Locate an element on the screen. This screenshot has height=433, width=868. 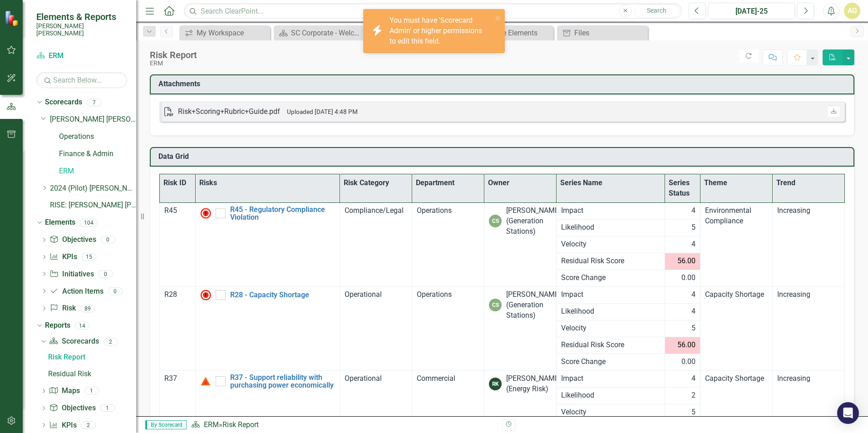
div: Files is located at coordinates (610, 33).